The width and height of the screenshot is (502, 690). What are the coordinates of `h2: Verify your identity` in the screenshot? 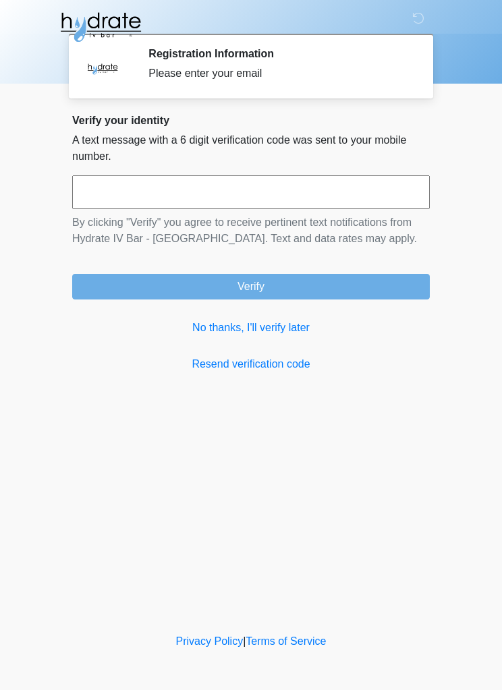 It's located at (251, 120).